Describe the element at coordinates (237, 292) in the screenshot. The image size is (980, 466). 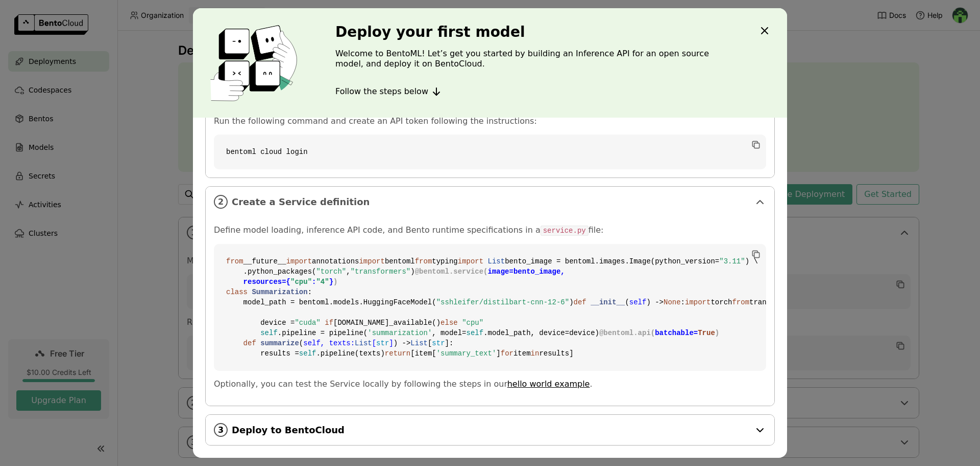
I see `span: class` at that location.